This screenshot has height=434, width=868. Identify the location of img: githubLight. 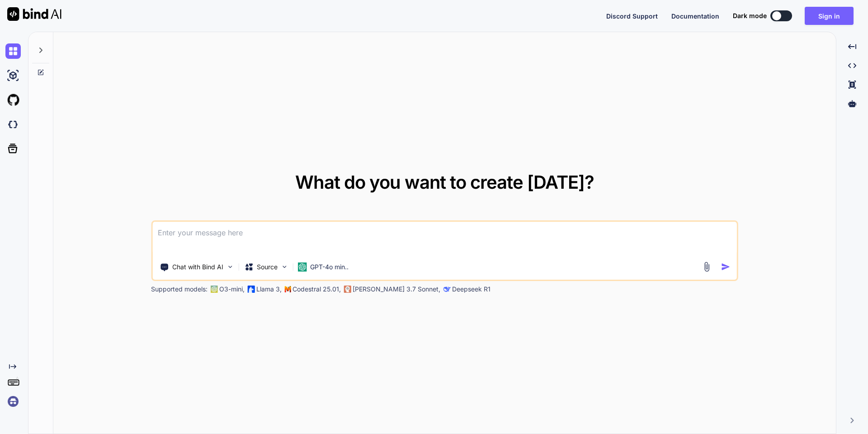
(13, 100).